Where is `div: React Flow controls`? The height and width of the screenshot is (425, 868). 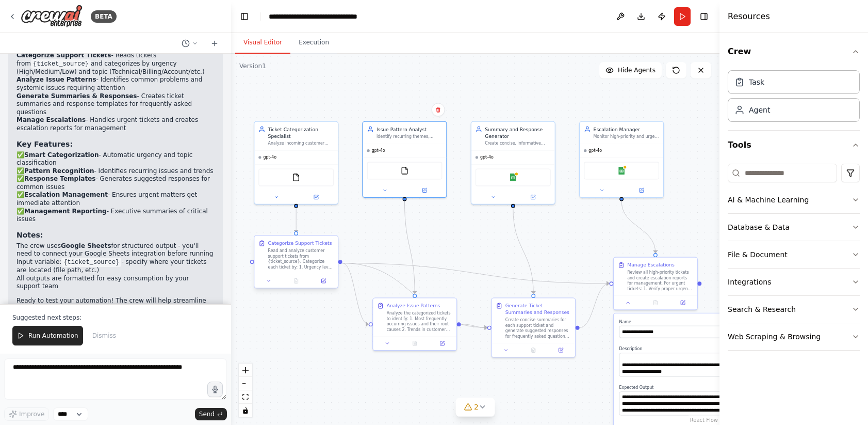 div: React Flow controls is located at coordinates (246, 390).